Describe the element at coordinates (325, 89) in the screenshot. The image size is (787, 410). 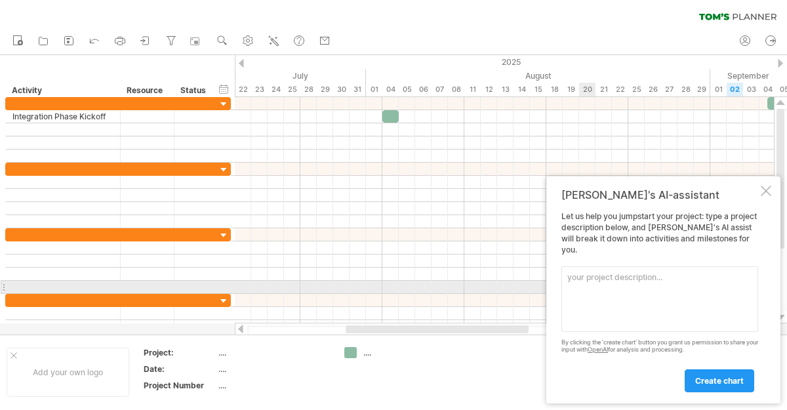
I see `div: Tuesday, 29 July 2025` at that location.